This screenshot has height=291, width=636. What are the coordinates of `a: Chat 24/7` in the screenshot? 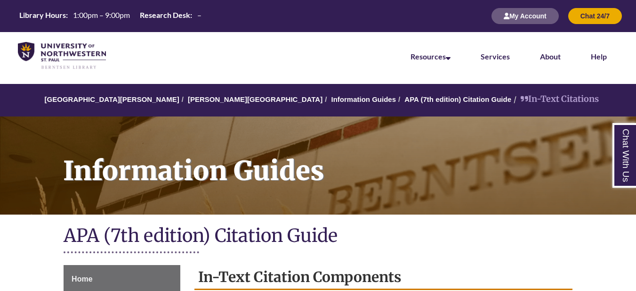 It's located at (595, 16).